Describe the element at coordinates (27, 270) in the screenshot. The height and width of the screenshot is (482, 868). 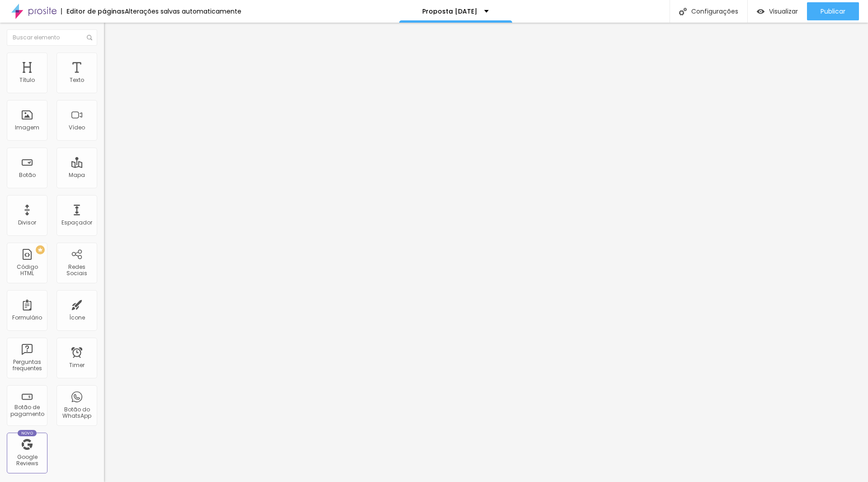
I see `div: Código HTML` at that location.